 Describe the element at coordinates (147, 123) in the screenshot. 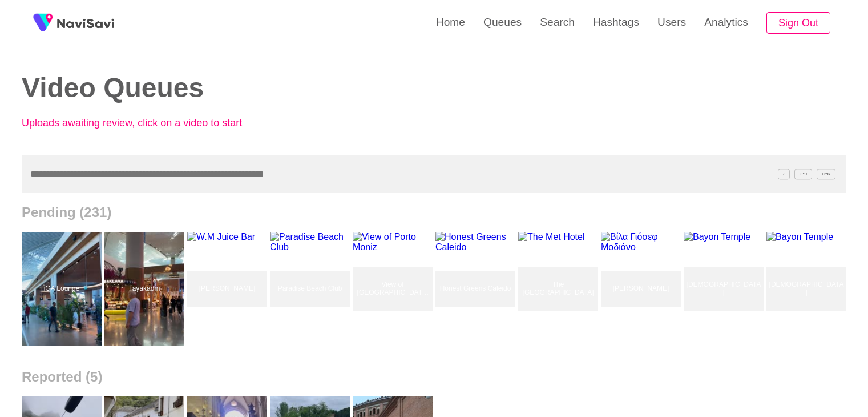

I see `p: Uploads awaiting review, click on a video to start` at that location.